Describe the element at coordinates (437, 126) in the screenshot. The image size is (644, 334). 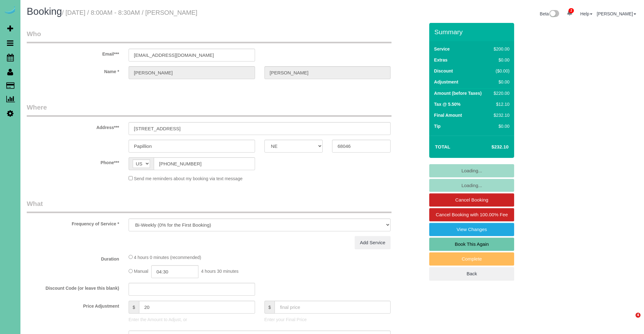
I see `label: Tip` at that location.